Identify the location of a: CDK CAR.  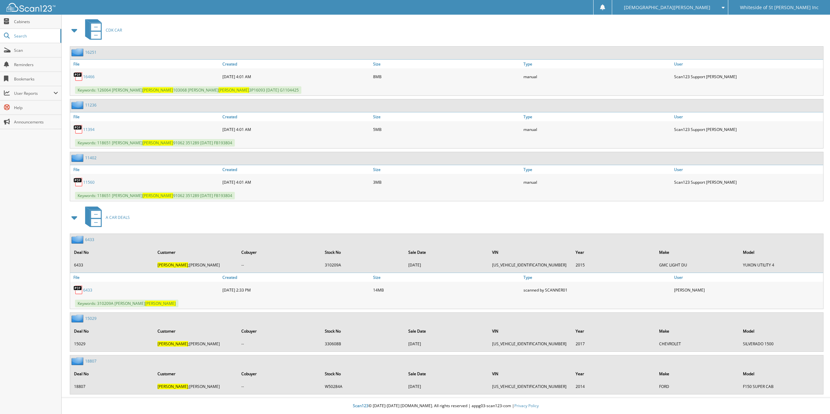
(101, 30).